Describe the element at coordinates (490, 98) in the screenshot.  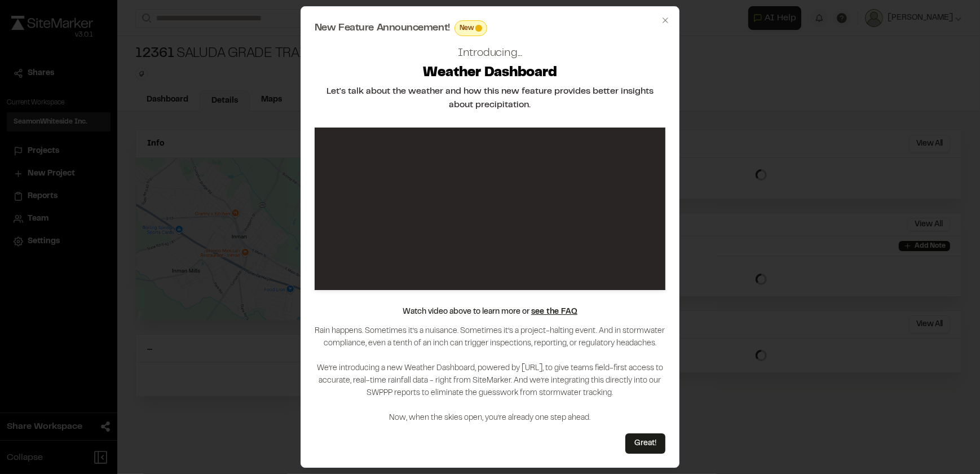
I see `h2: Let's talk about the weather and how this new feature provides better insights about precipitation.` at that location.